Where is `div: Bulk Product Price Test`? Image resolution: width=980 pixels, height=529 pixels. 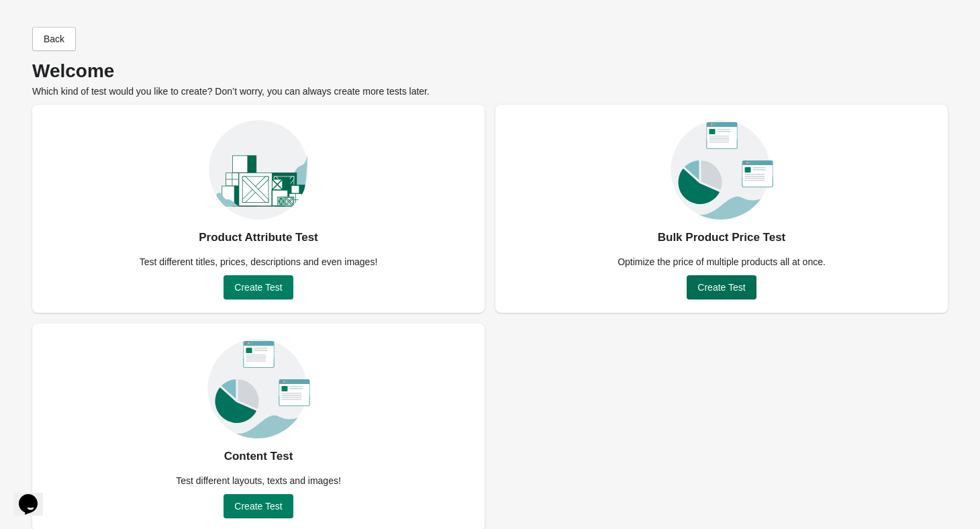 div: Bulk Product Price Test is located at coordinates (722, 237).